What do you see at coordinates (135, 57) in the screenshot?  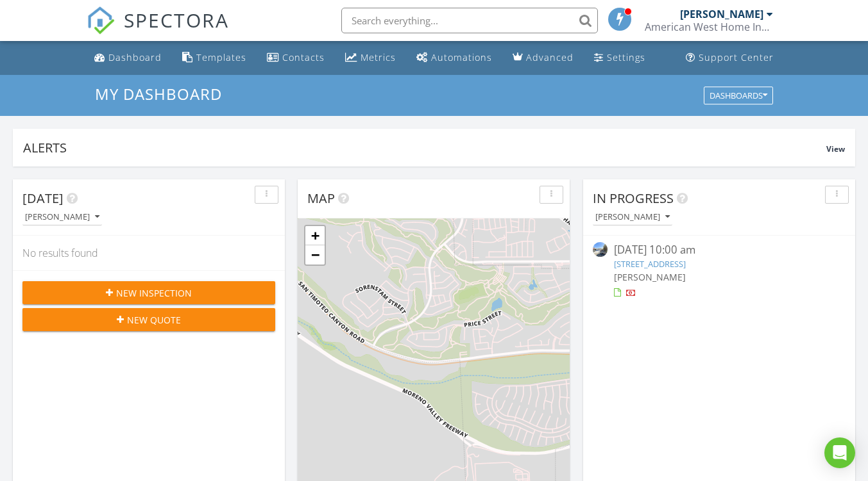 I see `div: Dashboard` at bounding box center [135, 57].